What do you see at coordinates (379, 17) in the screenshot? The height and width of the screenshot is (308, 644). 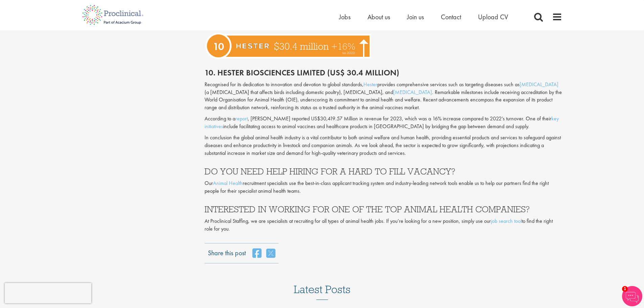 I see `a: About us` at bounding box center [379, 17].